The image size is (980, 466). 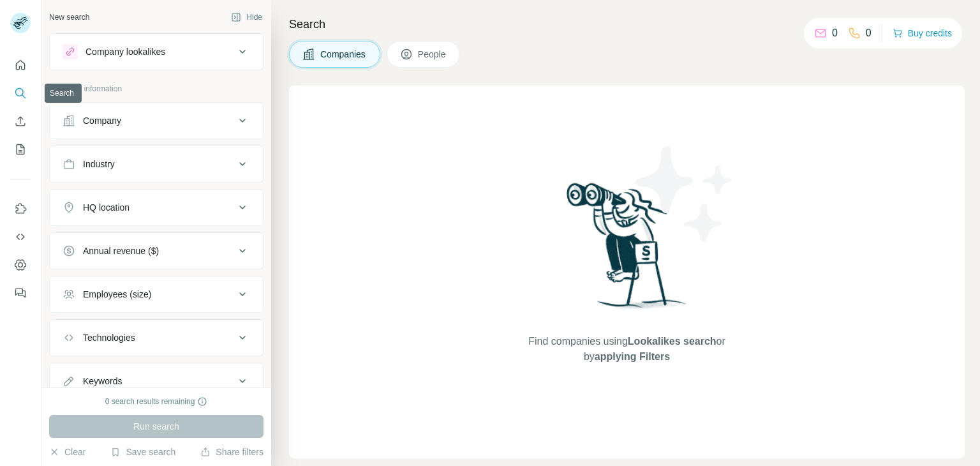 What do you see at coordinates (232, 452) in the screenshot?
I see `button: Share filters` at bounding box center [232, 452].